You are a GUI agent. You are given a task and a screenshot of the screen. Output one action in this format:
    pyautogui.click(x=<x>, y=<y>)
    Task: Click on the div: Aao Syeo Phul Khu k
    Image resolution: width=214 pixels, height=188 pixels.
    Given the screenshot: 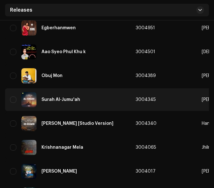 What is the action you would take?
    pyautogui.click(x=64, y=52)
    